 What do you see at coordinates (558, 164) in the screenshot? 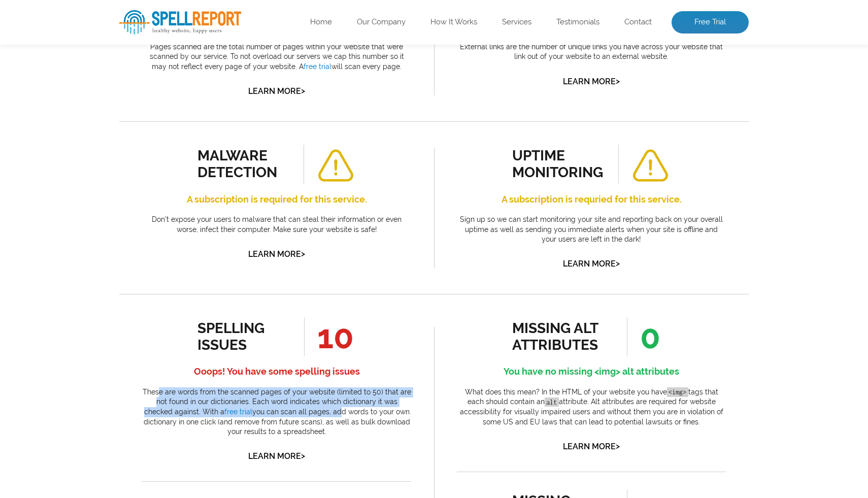
I see `div: uptime monitoring` at bounding box center [558, 164].